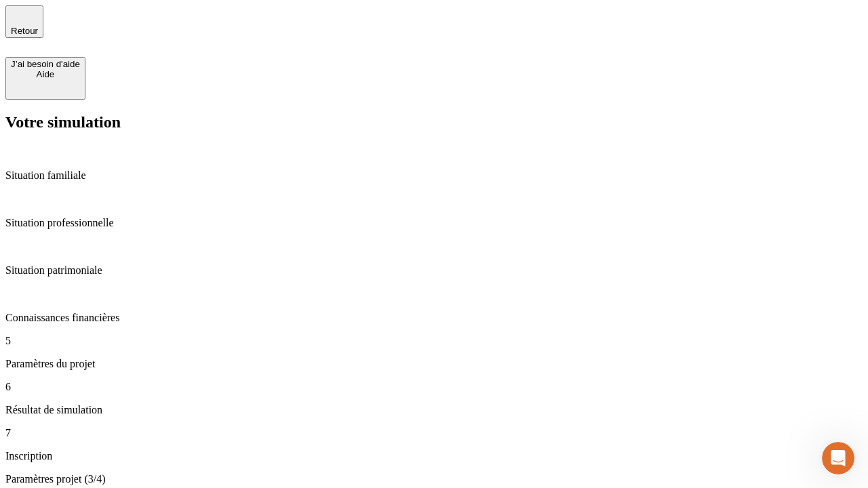  What do you see at coordinates (434, 223) in the screenshot?
I see `p: Situation professionnelle` at bounding box center [434, 223].